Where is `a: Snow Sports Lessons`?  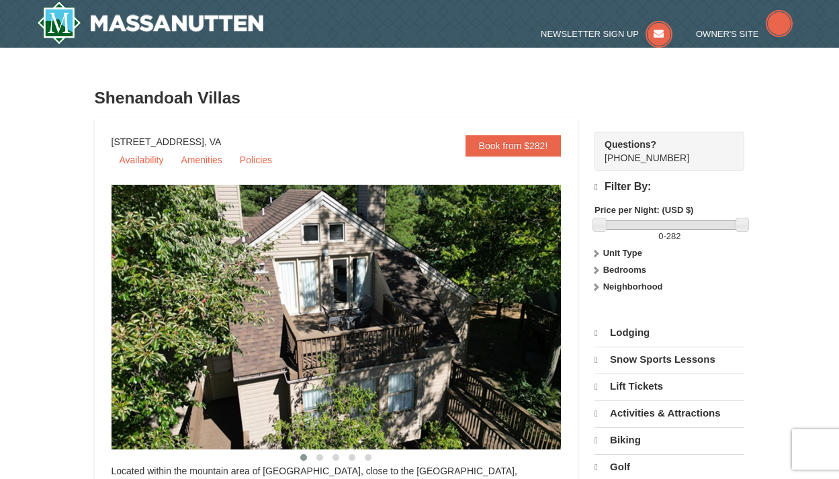 a: Snow Sports Lessons is located at coordinates (669, 359).